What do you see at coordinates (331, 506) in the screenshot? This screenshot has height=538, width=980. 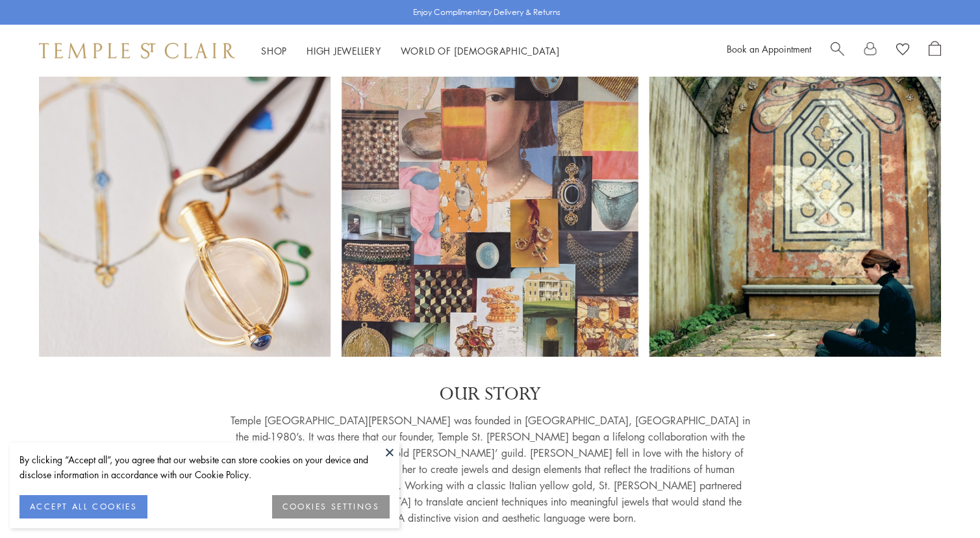 I see `button: COOKIES SETTINGS` at bounding box center [331, 506].